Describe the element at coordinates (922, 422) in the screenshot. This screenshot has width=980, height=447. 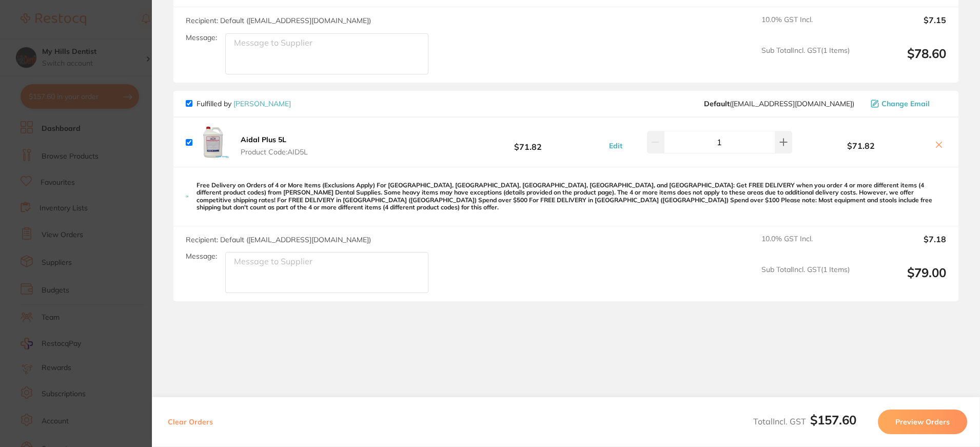
I see `button: Preview Orders` at that location.